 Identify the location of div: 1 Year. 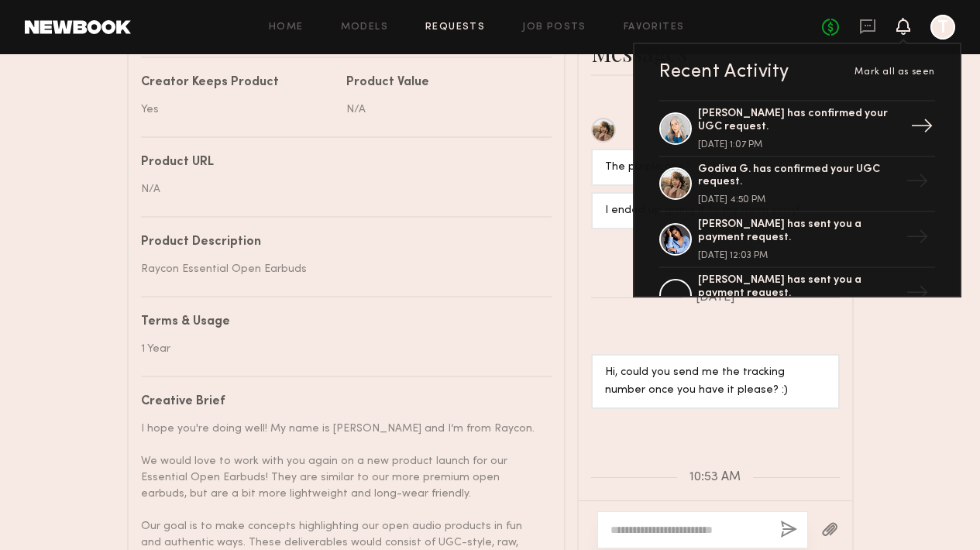
(340, 349).